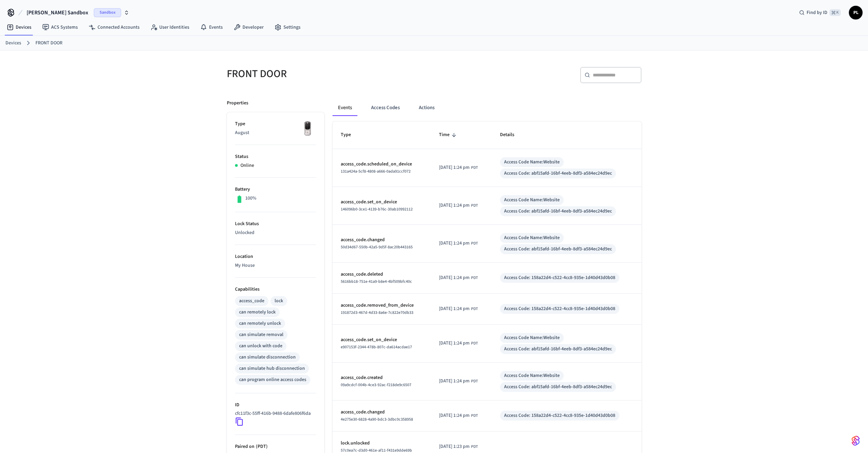 The height and width of the screenshot is (453, 868). I want to click on p: Properties, so click(237, 103).